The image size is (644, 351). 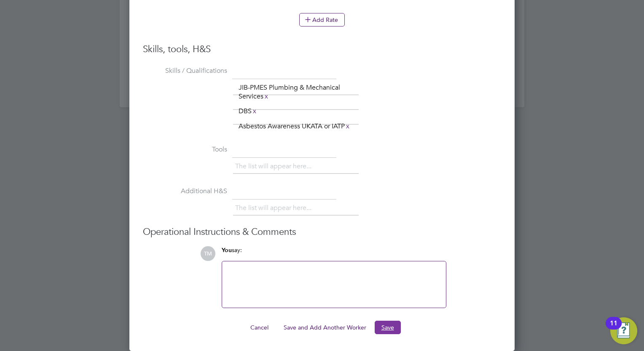 I want to click on label: Tools, so click(x=185, y=149).